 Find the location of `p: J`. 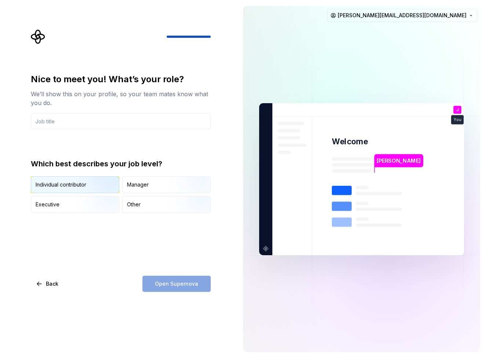

p: J is located at coordinates (457, 109).